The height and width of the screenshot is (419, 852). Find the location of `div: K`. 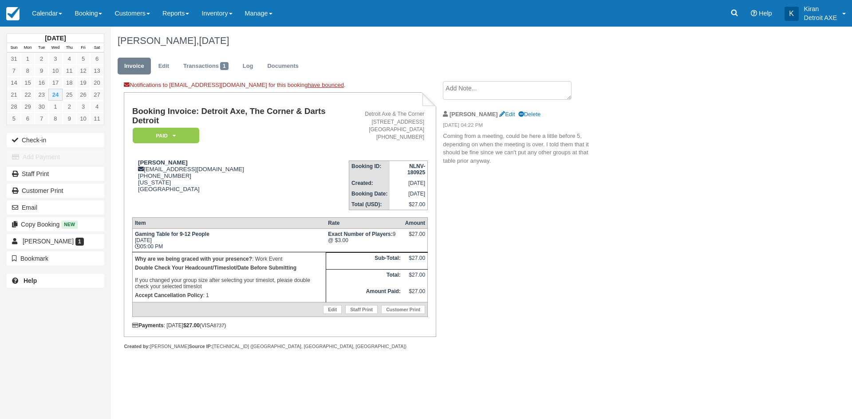

div: K is located at coordinates (791, 14).